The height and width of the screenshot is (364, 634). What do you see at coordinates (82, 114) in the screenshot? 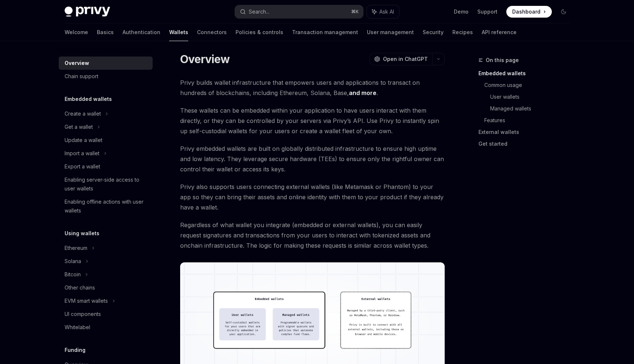
I see `div: Create a wallet` at bounding box center [82, 114].